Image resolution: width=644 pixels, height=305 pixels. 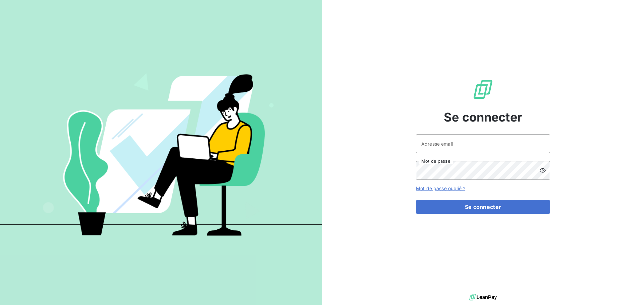 What do you see at coordinates (483, 89) in the screenshot?
I see `img: Logo LeanPay` at bounding box center [483, 89].